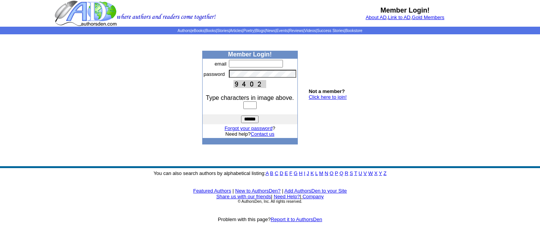 The height and width of the screenshot is (231, 540). Describe the element at coordinates (341, 173) in the screenshot. I see `a: Q` at that location.